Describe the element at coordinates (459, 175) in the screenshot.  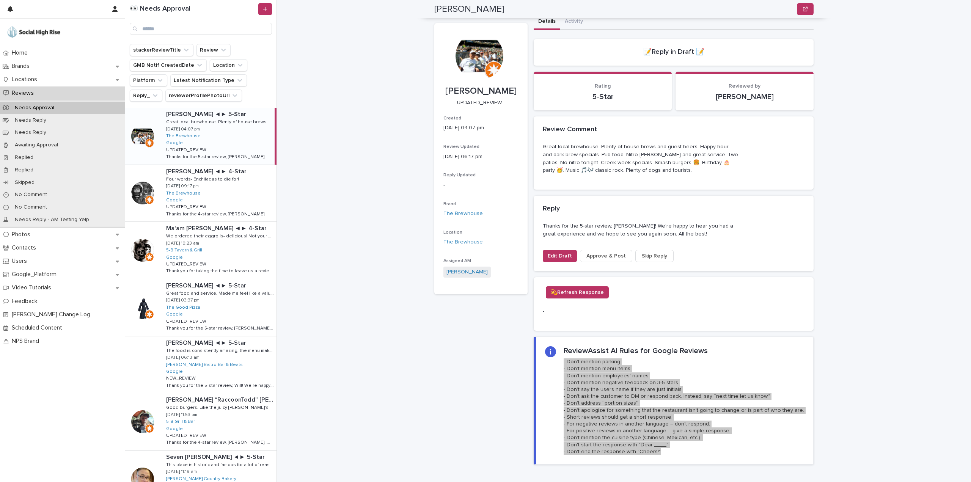
I see `span: Reply Updated` at that location.